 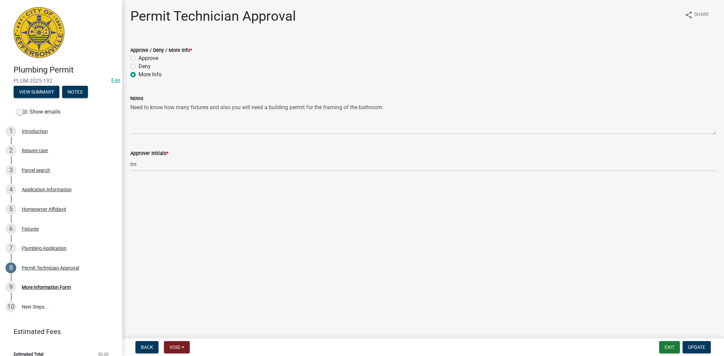 I want to click on h1: Permit Technician Approval, so click(x=213, y=16).